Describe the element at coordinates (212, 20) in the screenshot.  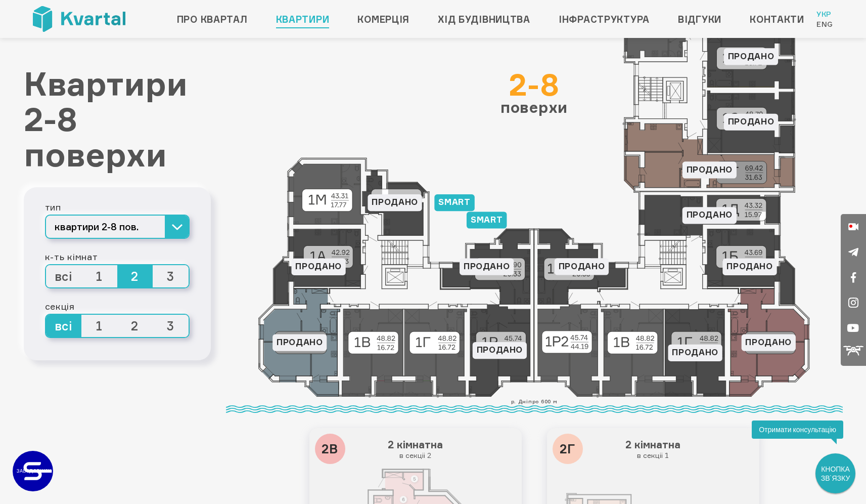
I see `a: Про квартал` at that location.